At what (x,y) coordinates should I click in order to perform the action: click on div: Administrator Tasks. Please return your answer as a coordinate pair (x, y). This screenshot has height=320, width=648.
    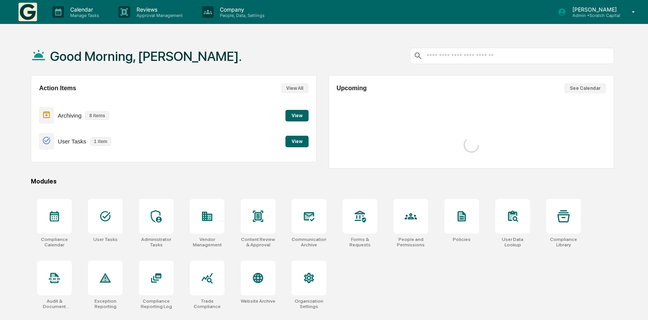
    Looking at the image, I should click on (156, 242).